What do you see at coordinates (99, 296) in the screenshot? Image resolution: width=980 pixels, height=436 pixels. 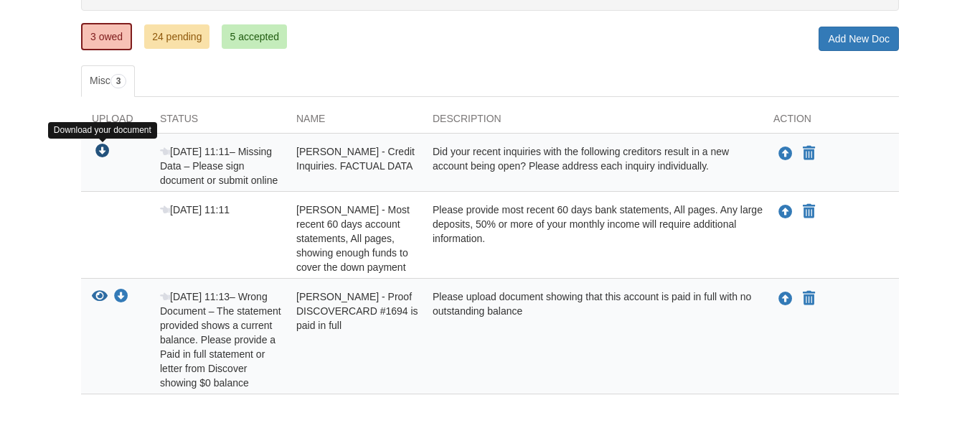 I see `button: View Ivan Gray - Proof DISCOVERCARD #1694 is paid in full` at bounding box center [99, 296].